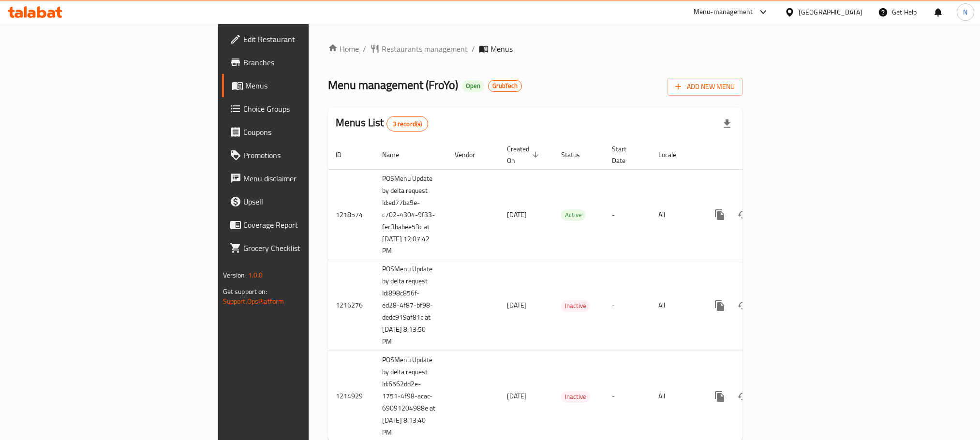  I want to click on span: Get support on:, so click(245, 292).